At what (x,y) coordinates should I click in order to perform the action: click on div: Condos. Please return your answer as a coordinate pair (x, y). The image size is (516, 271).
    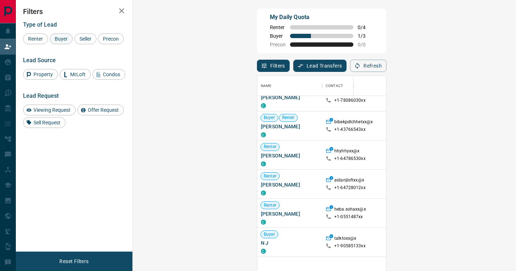
    Looking at the image, I should click on (109, 75).